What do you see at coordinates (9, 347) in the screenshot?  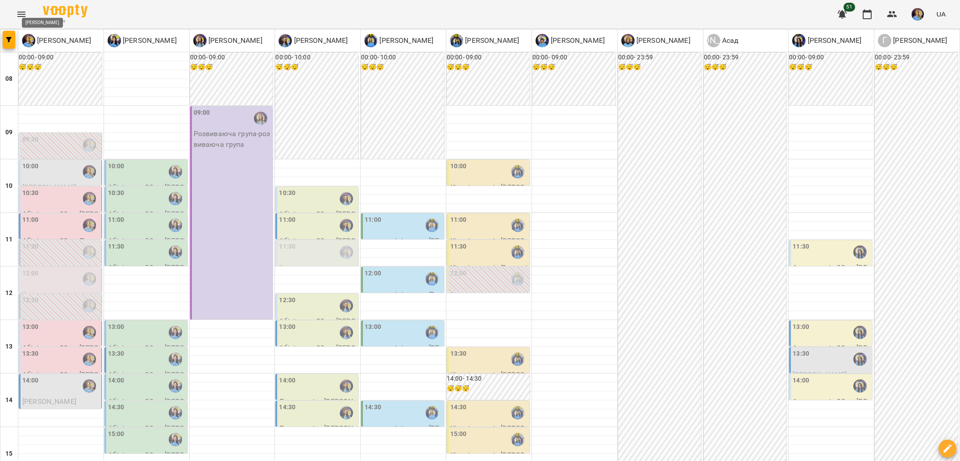 I see `h6: 13` at bounding box center [9, 347].